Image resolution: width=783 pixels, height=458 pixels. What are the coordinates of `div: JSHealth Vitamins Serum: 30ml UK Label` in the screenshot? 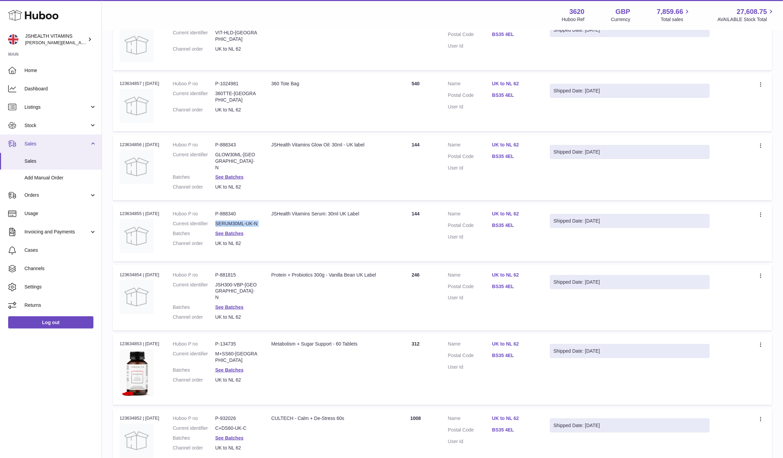 It's located at (328, 214).